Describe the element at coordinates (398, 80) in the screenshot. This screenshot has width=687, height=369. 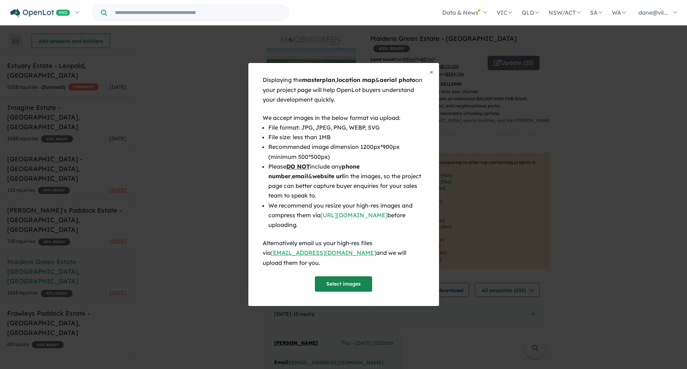
I see `b: aerial photo` at that location.